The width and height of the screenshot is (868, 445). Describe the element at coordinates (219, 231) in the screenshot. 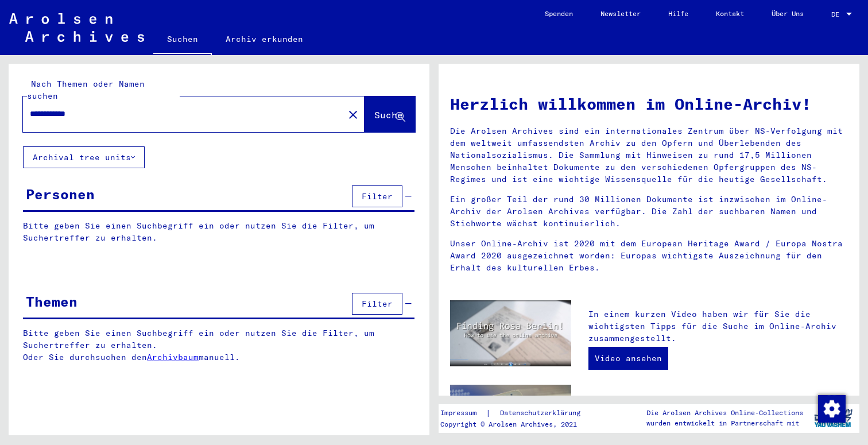

I see `p: Bitte geben Sie einen Suchbegriff ein oder nutzen Sie die Filter, um Suchertreffer zu erhalten.` at that location.